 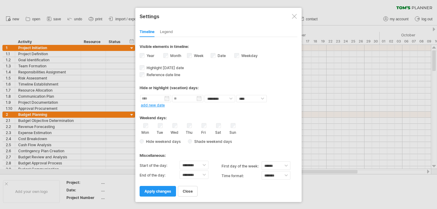 I want to click on label: Month, so click(x=175, y=56).